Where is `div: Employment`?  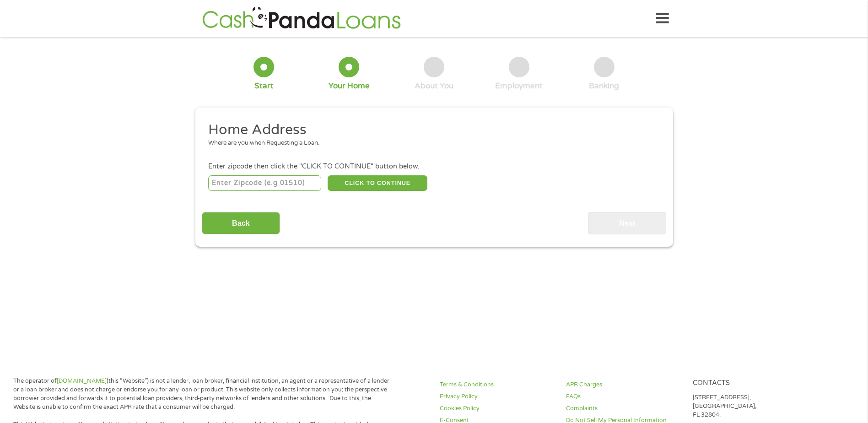 div: Employment is located at coordinates (519, 86).